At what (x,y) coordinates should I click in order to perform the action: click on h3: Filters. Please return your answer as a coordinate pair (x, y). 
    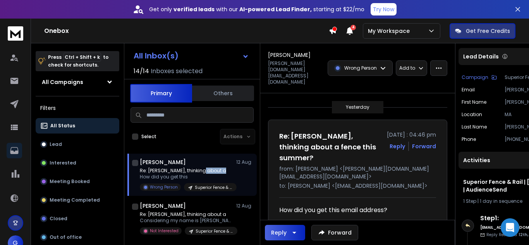
    Looking at the image, I should click on (77, 108).